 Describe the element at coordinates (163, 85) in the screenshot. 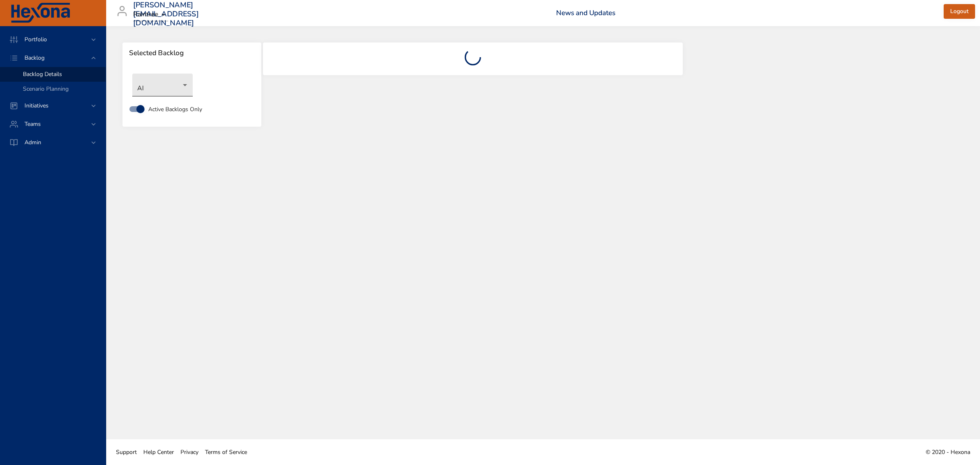

I see `div: AI` at that location.